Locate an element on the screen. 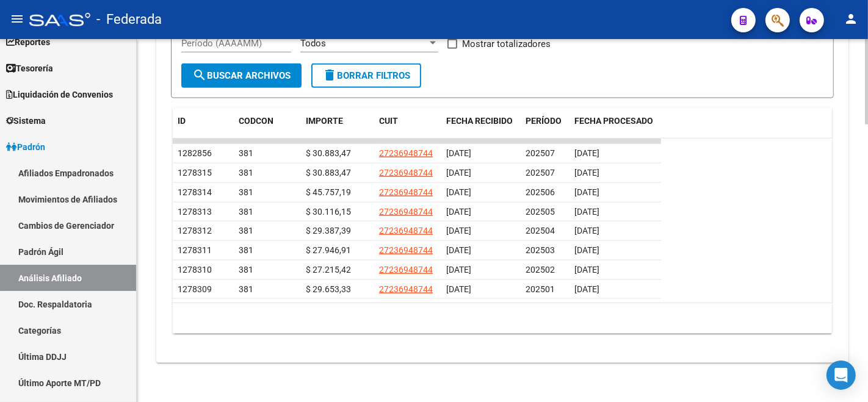  mat-icon: menu is located at coordinates (17, 19).